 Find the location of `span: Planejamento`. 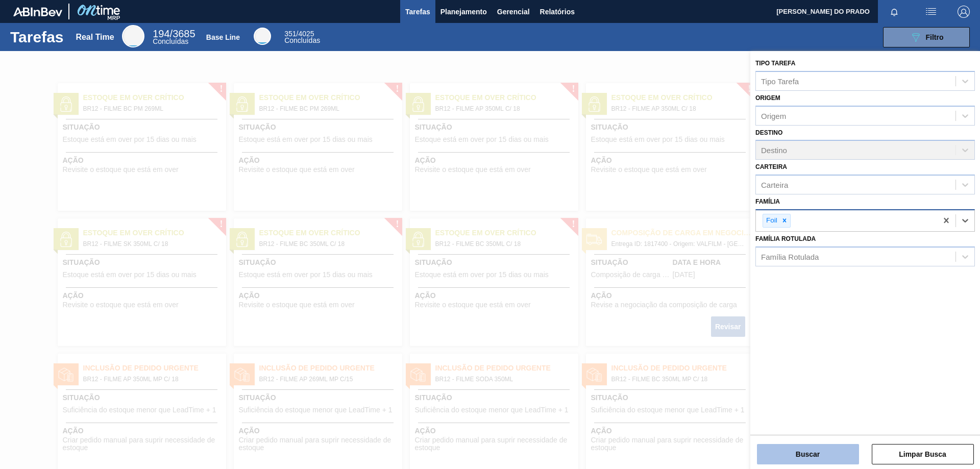

span: Planejamento is located at coordinates (463, 12).